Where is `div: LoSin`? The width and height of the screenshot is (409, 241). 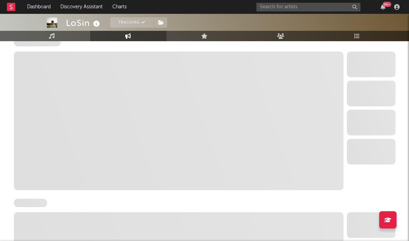
div: LoSin is located at coordinates (84, 23).